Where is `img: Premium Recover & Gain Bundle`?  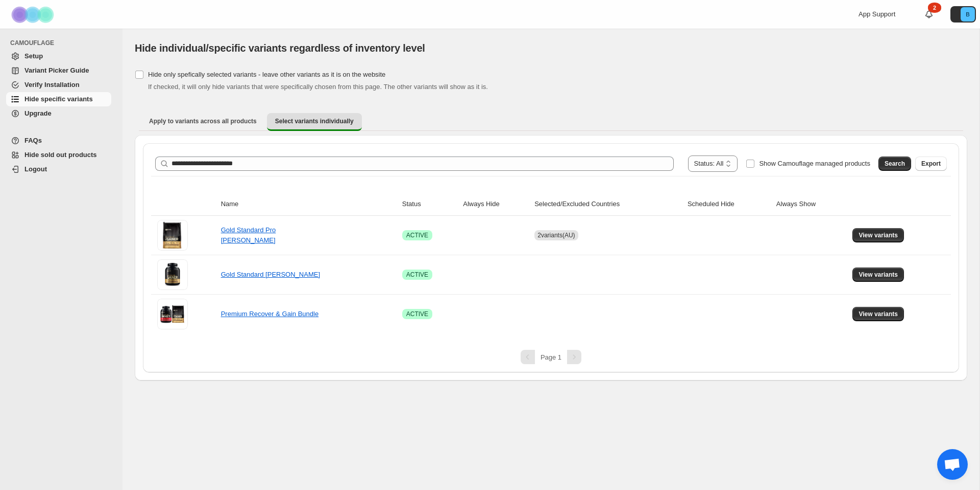 img: Premium Recover & Gain Bundle is located at coordinates (172, 314).